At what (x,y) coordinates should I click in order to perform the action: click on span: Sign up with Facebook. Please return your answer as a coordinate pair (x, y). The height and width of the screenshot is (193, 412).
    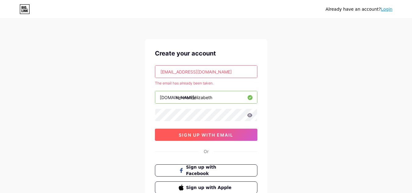
    Looking at the image, I should click on (210, 171).